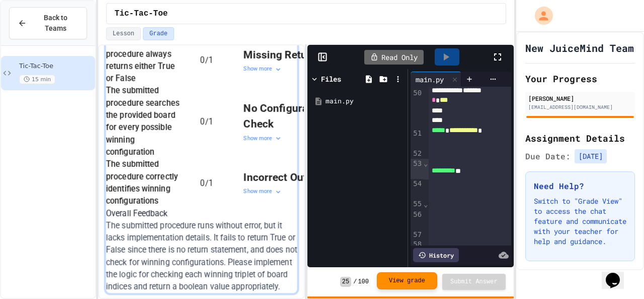  What do you see at coordinates (144, 182) in the screenshot?
I see `div: The submitted procedure correctly identifies winning configurations` at bounding box center [144, 182].